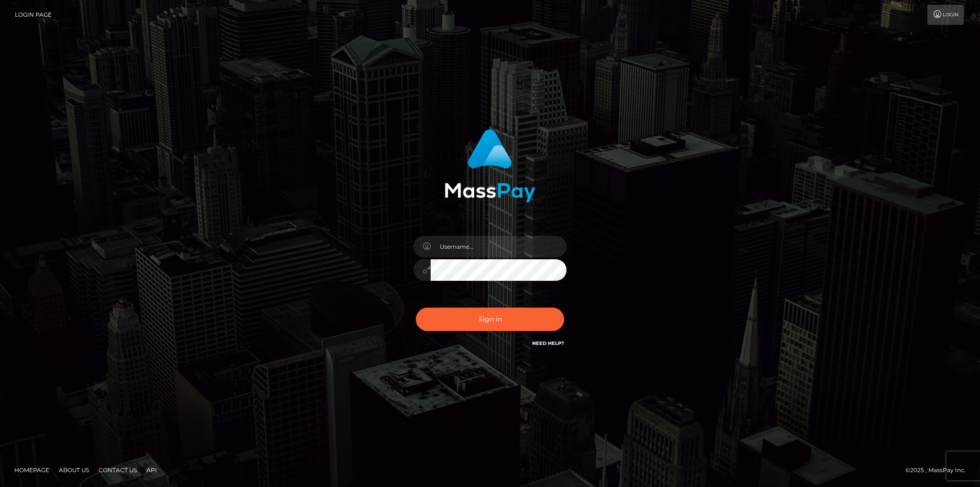 This screenshot has height=487, width=980. I want to click on div: © 2025 , MassPay Inc., so click(939, 471).